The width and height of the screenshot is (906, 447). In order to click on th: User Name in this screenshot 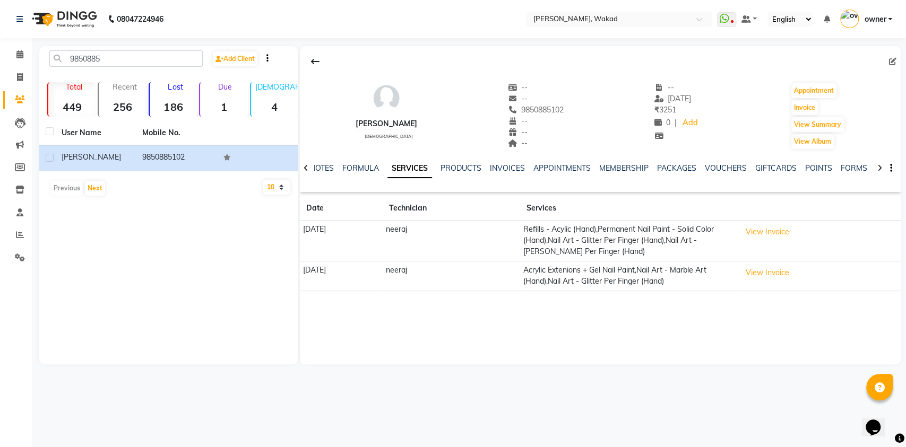, I will do `click(96, 133)`.